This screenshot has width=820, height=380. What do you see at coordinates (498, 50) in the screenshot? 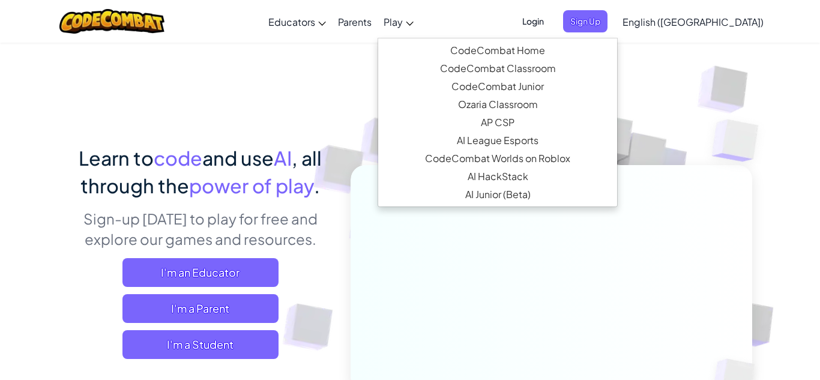
I see `a: CodeCombat HomeWith access to all 530 levels and exclusive features like pets, premium only items...` at bounding box center [498, 50].